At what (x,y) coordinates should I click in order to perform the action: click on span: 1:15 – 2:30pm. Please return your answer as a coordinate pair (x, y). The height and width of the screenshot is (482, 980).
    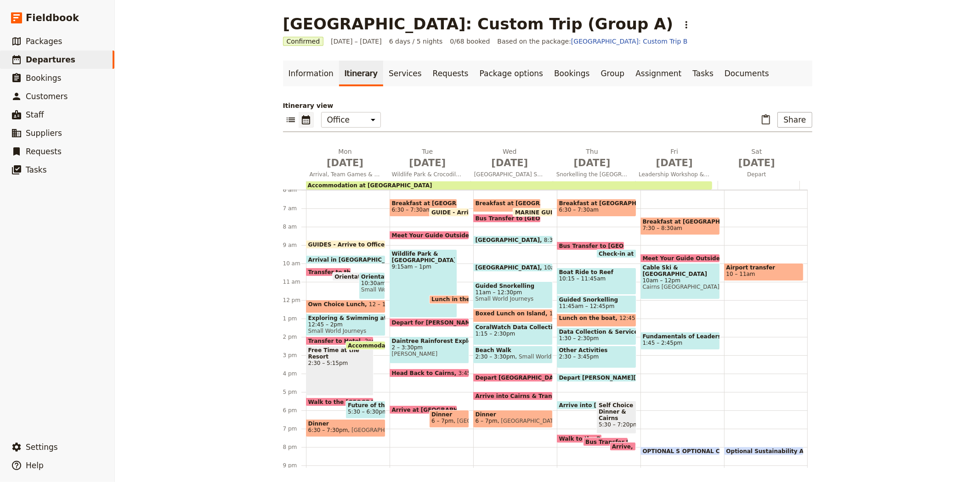
    Looking at the image, I should click on (513, 334).